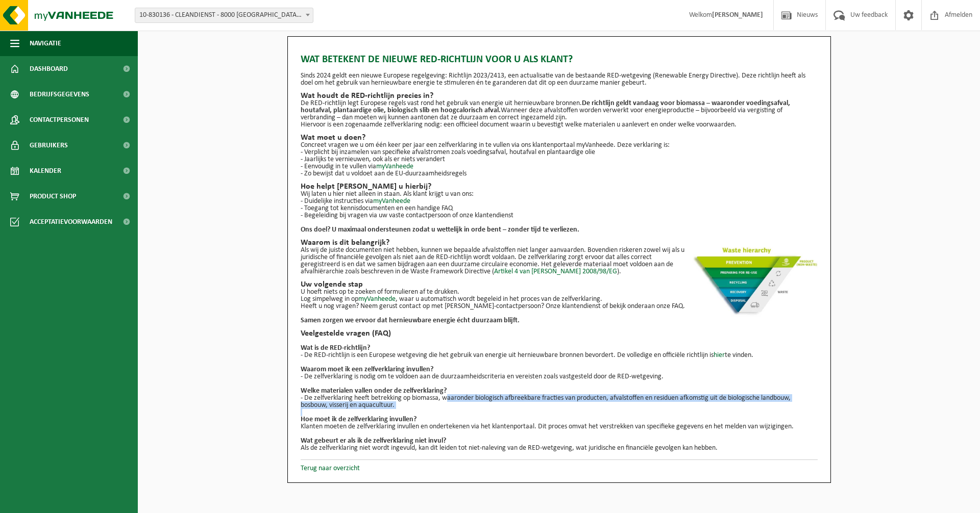 The image size is (980, 513). I want to click on span: Dashboard, so click(48, 69).